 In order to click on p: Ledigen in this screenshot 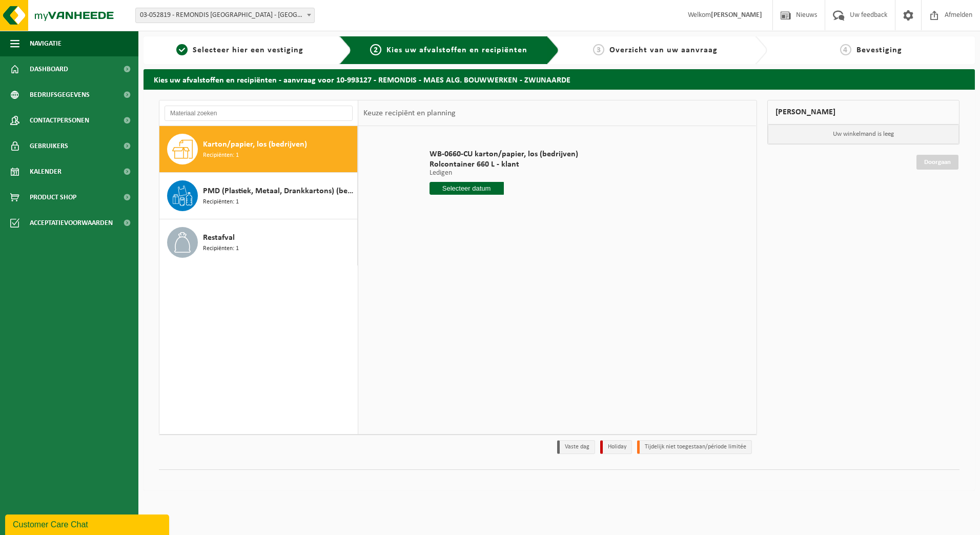, I will do `click(504, 173)`.